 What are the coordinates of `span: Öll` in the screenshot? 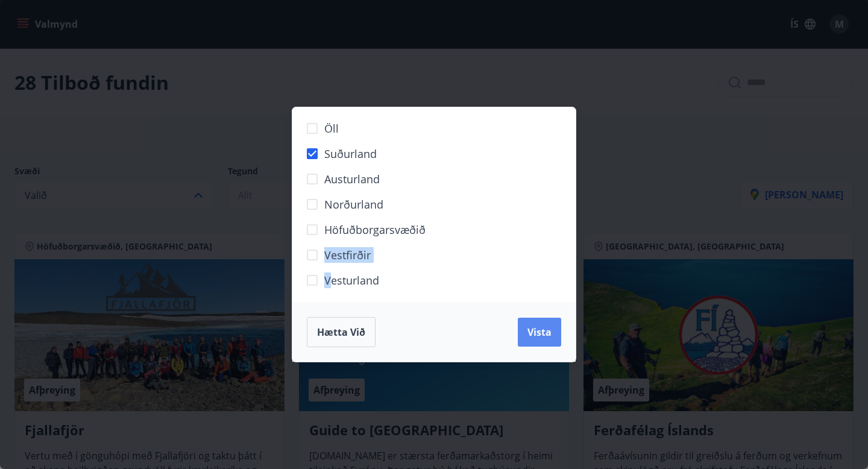 It's located at (331, 128).